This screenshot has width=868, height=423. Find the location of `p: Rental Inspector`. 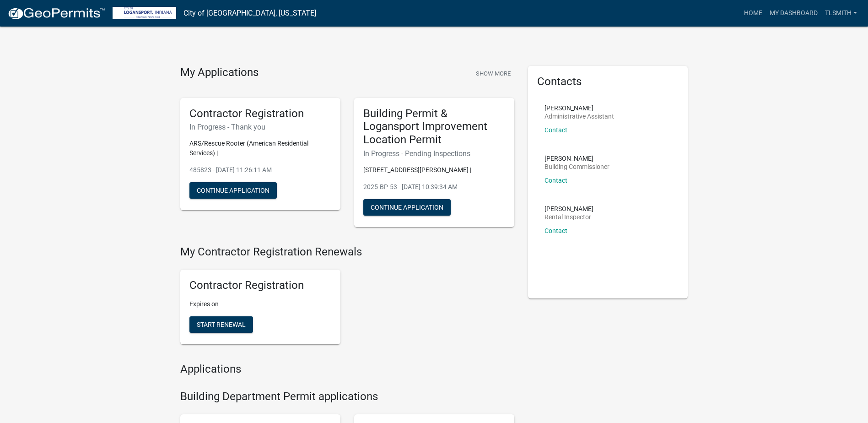

p: Rental Inspector is located at coordinates (569, 217).